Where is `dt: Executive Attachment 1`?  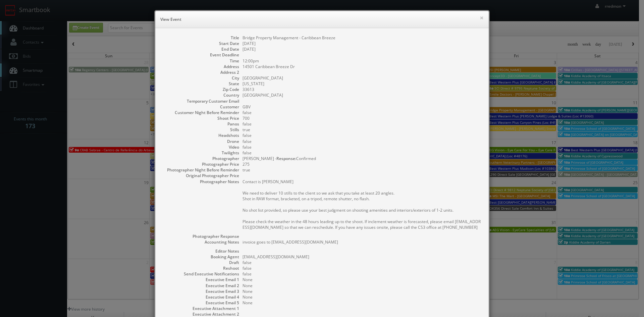 dt: Executive Attachment 1 is located at coordinates (201, 308).